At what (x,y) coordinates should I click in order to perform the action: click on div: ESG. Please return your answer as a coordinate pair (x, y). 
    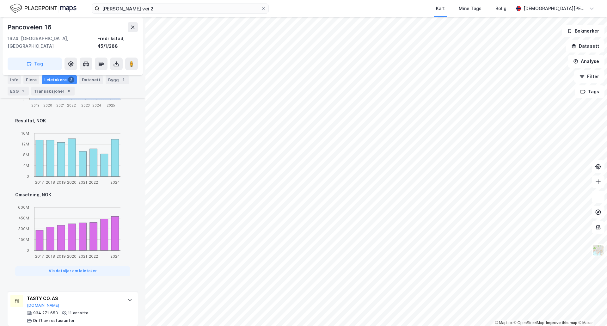
    Looking at the image, I should click on (18, 91).